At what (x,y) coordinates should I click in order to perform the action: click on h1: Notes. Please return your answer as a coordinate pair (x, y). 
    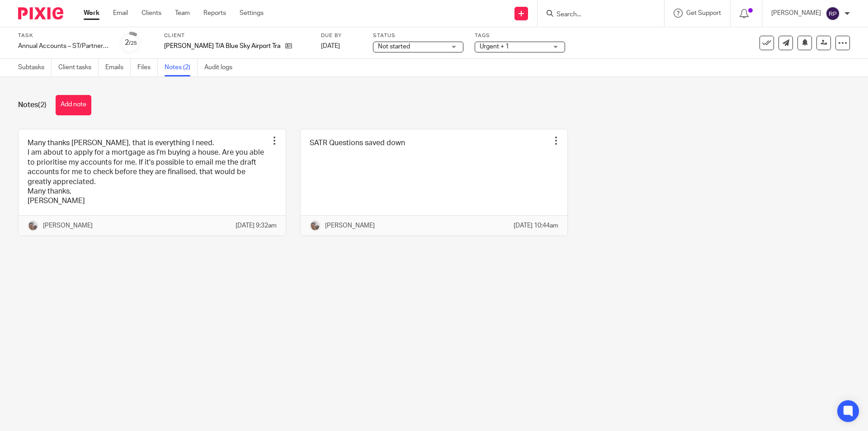
    Looking at the image, I should click on (32, 105).